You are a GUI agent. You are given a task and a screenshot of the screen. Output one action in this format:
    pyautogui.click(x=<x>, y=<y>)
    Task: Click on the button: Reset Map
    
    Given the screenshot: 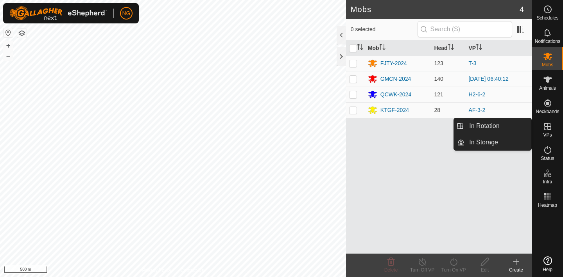 What is the action you would take?
    pyautogui.click(x=8, y=33)
    